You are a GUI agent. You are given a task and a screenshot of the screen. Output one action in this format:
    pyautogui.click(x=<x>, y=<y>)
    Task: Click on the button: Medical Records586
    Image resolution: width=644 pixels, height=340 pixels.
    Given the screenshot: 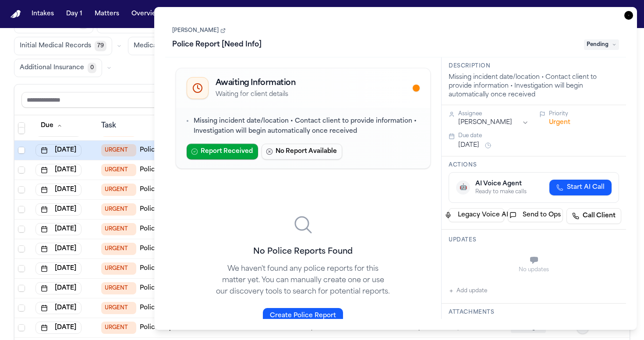 What is the action you would take?
    pyautogui.click(x=169, y=46)
    